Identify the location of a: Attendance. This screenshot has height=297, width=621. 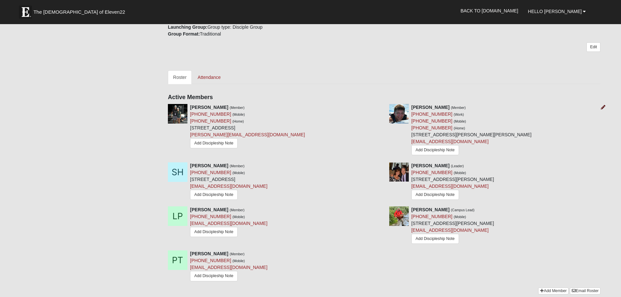
(209, 77).